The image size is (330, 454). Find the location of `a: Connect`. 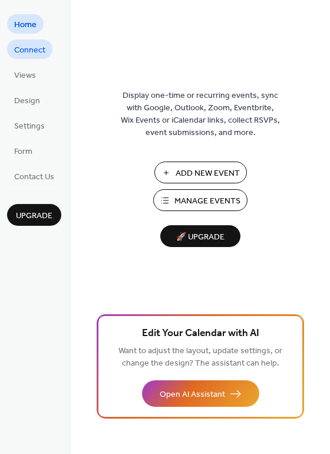

a: Connect is located at coordinates (29, 49).